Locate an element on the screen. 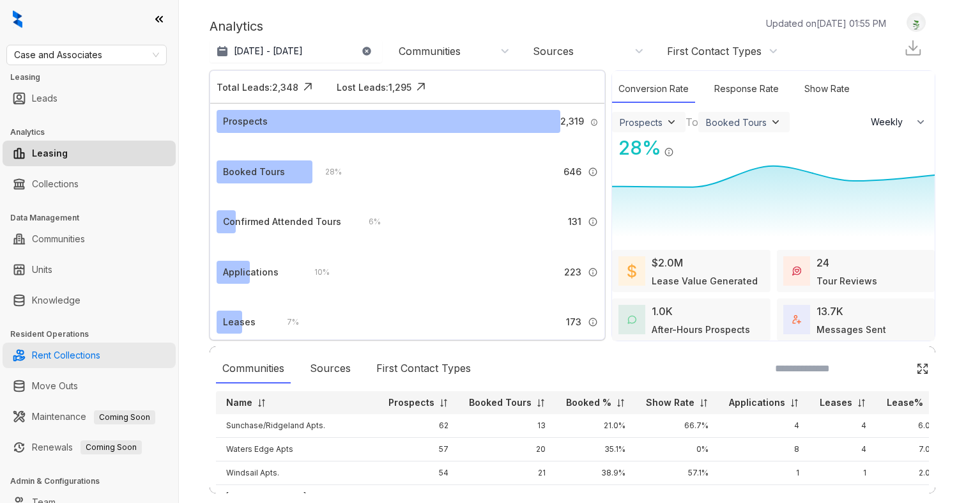 This screenshot has width=966, height=503. td: 57 is located at coordinates (419, 449).